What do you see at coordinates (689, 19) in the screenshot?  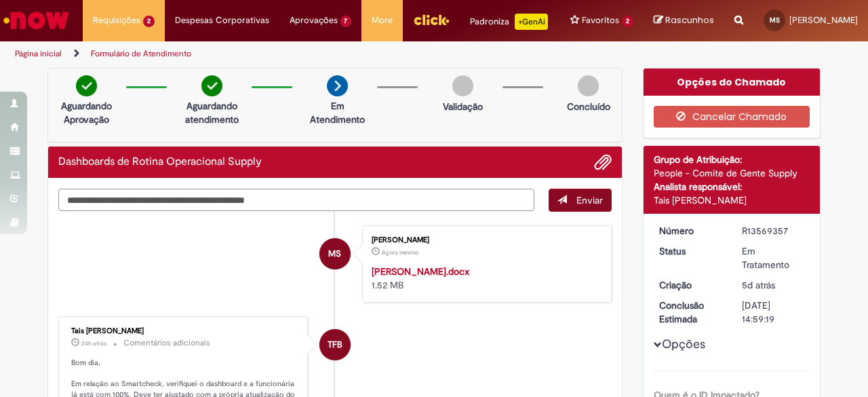 I see `span: Rascunhos` at bounding box center [689, 19].